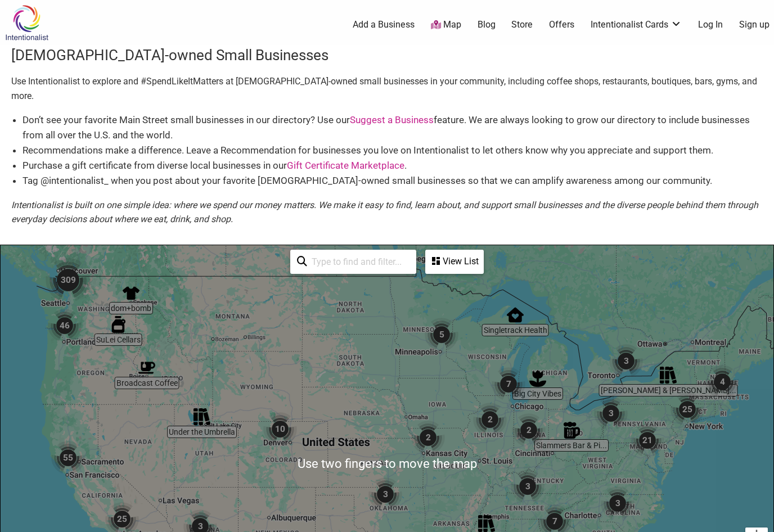  I want to click on a: Intentionalist Cards, so click(636, 25).